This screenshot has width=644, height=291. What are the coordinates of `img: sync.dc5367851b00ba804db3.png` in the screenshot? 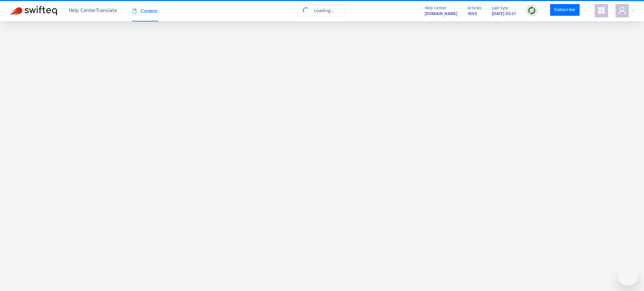 It's located at (532, 11).